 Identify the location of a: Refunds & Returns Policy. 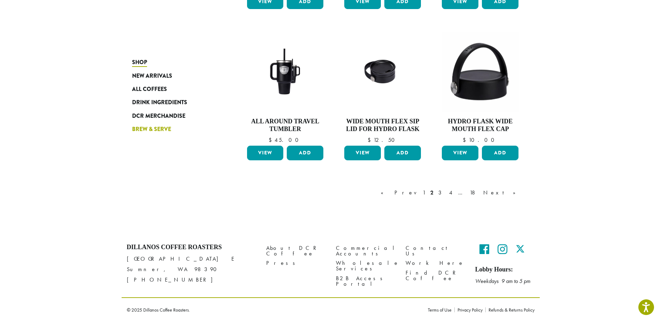
(510, 310).